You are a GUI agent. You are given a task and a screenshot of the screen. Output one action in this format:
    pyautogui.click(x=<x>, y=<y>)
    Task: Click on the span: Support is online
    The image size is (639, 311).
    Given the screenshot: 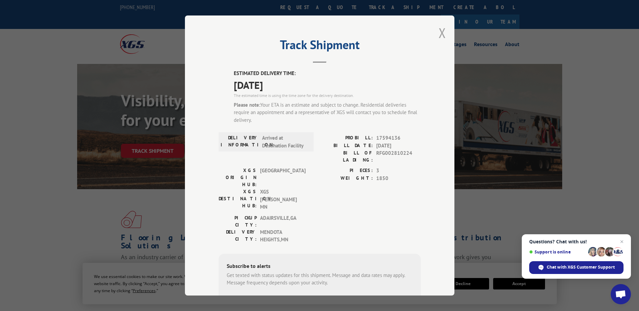 What is the action you would take?
    pyautogui.click(x=558, y=252)
    